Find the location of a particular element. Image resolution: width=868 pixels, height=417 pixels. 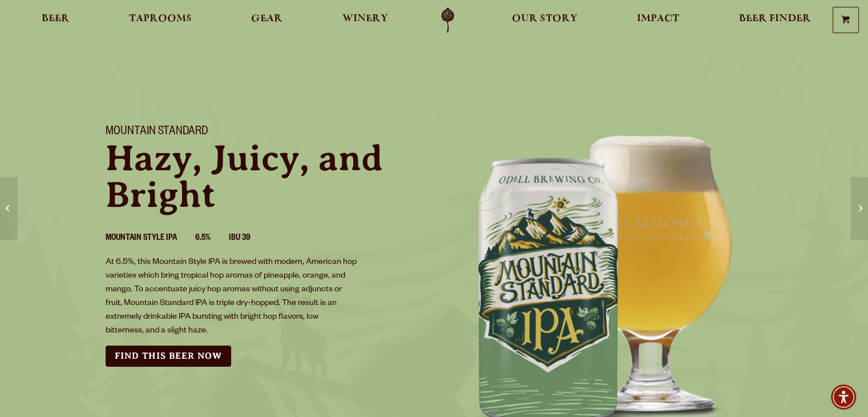

a: Odell Home is located at coordinates (447, 20).